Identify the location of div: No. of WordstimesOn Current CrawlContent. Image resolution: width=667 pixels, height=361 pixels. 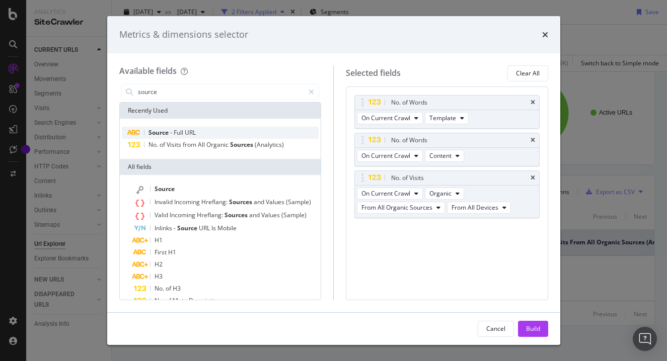
(447, 150).